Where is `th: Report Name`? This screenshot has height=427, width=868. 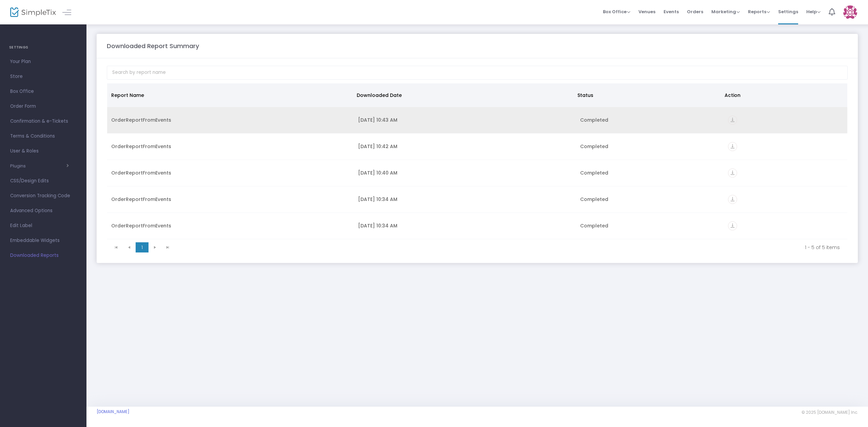
th: Report Name is located at coordinates (230, 95).